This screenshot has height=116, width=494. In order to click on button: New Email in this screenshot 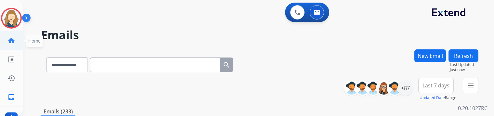, I will do `click(430, 56)`.